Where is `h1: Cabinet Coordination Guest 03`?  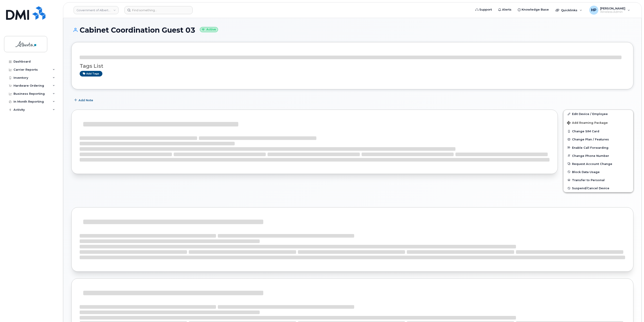 h1: Cabinet Coordination Guest 03 is located at coordinates (352, 30).